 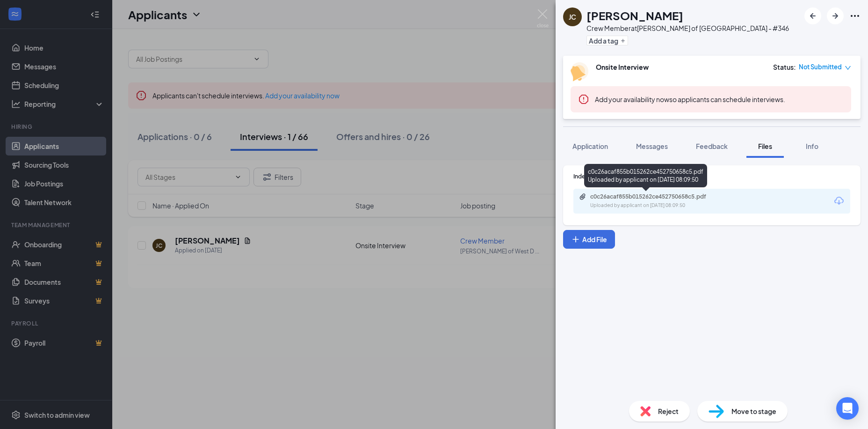 What do you see at coordinates (835, 16) in the screenshot?
I see `button: ArrowRight` at bounding box center [835, 16].